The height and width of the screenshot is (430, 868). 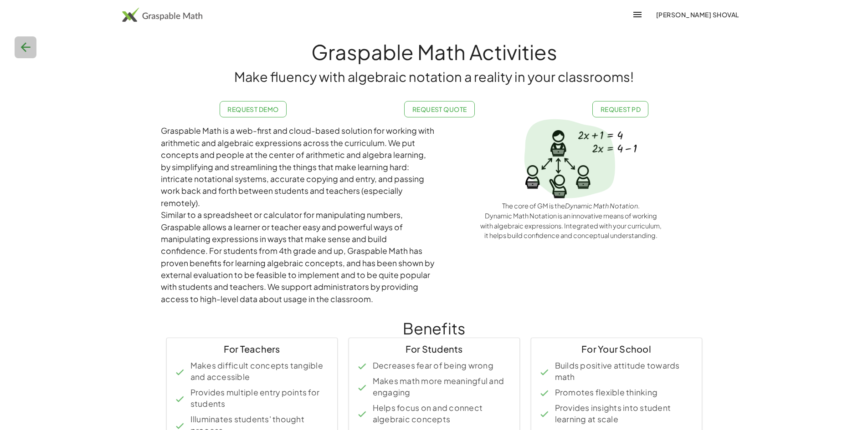 What do you see at coordinates (297, 257) in the screenshot?
I see `div: Similar to a spreadsheet or calculator for manipulating numbers, Graspable allows a learner or te...` at bounding box center [297, 257].